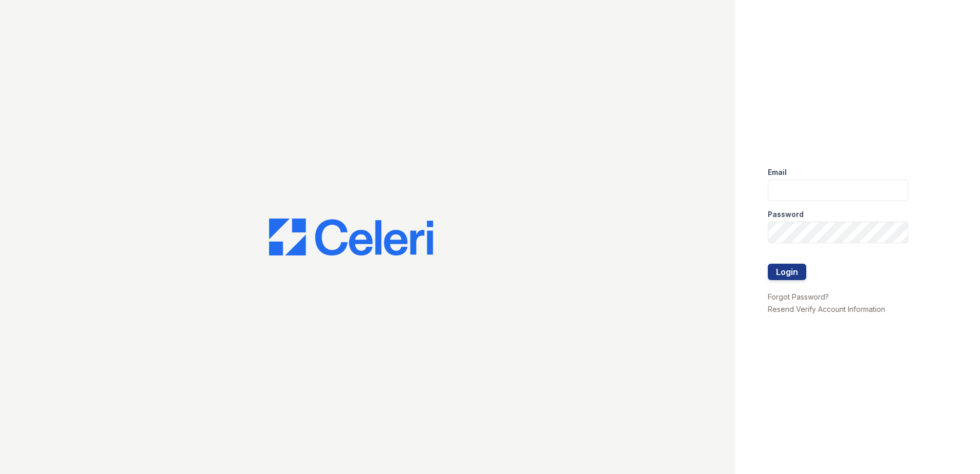 Image resolution: width=980 pixels, height=474 pixels. I want to click on a: Forgot Password?, so click(798, 296).